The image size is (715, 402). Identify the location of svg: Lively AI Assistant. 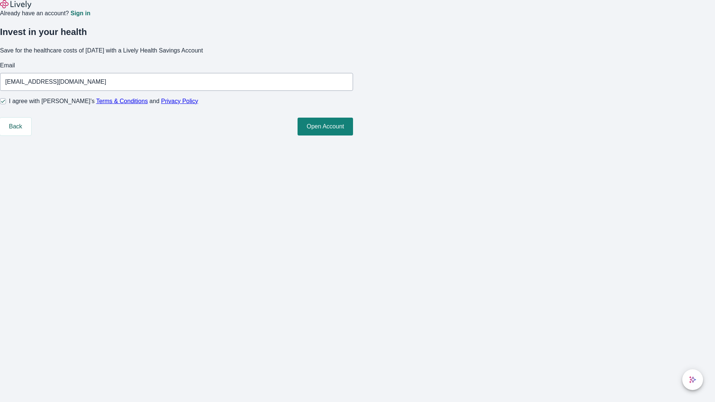
(692, 380).